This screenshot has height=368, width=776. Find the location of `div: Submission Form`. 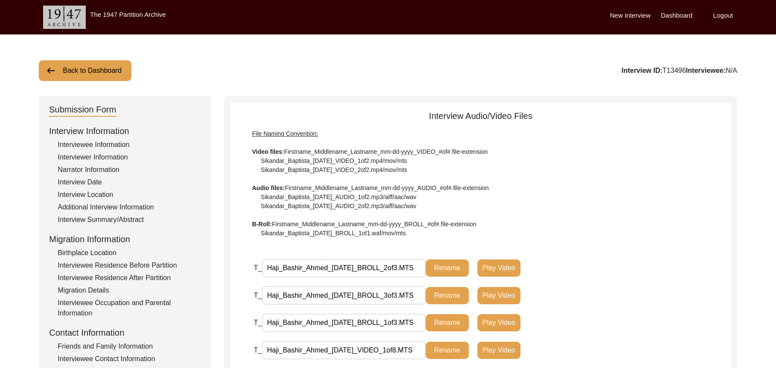

div: Submission Form is located at coordinates (83, 110).